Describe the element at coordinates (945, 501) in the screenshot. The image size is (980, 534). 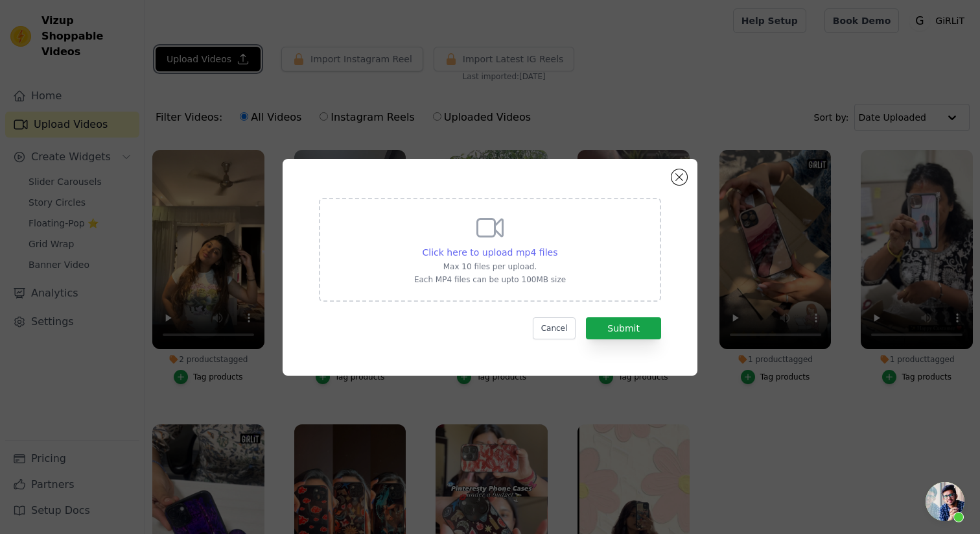
I see `a: Open chat` at that location.